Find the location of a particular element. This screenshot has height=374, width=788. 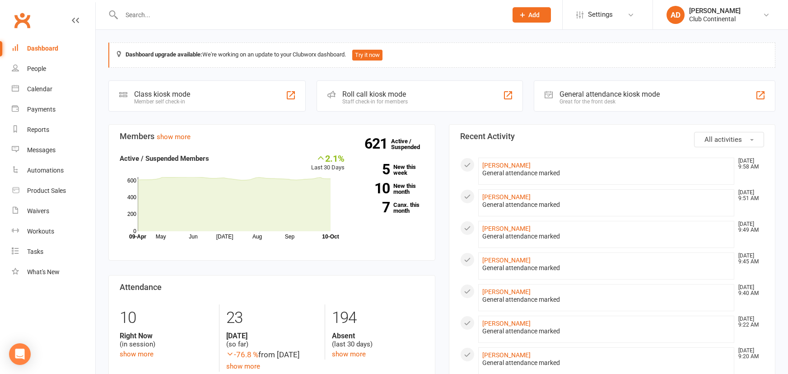

a: 10New this month is located at coordinates (391, 189).